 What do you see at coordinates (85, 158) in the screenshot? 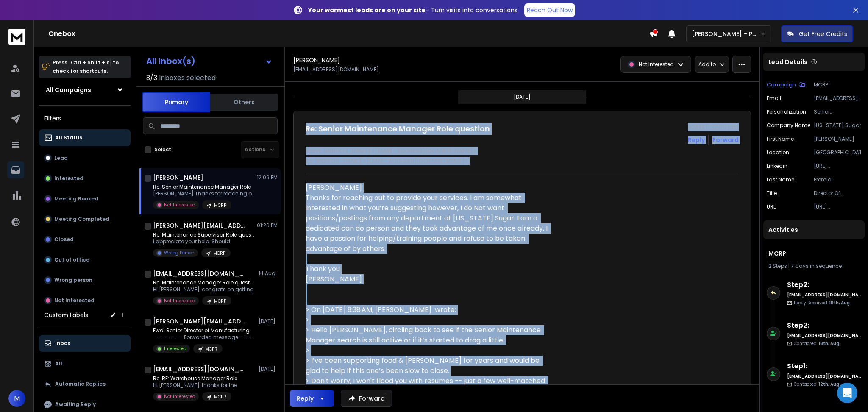
I see `button: Lead` at bounding box center [85, 158].